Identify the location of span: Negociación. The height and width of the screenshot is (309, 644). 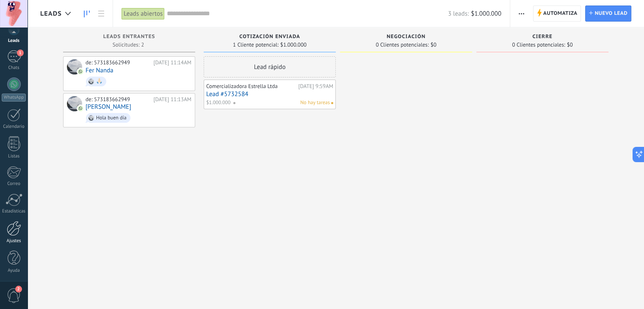
(406, 37).